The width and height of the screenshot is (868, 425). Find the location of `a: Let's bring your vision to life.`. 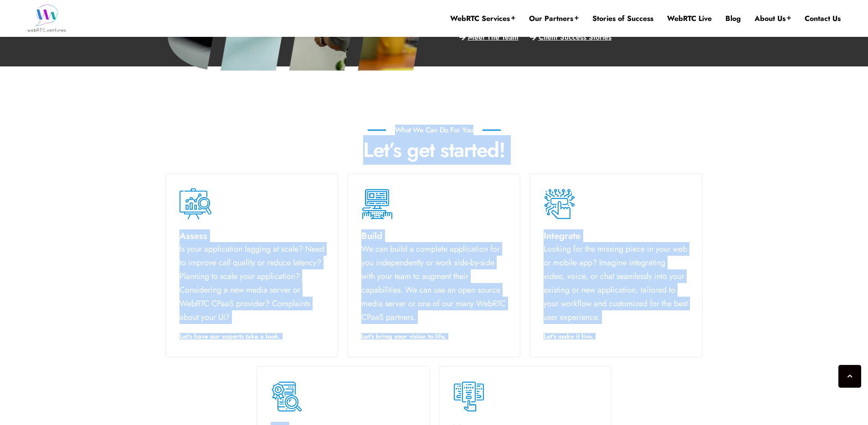

a: Let's bring your vision to life. is located at coordinates (405, 337).